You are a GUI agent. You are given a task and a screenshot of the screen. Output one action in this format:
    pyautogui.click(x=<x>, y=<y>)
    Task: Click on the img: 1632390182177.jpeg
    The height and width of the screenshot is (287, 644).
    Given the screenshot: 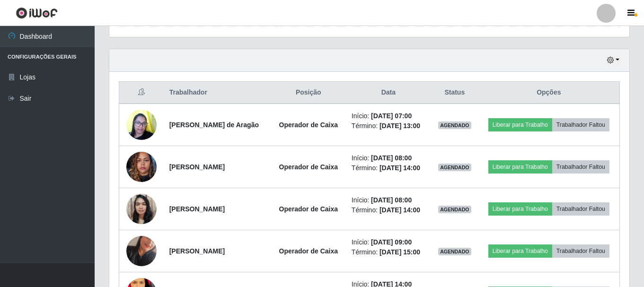 What is the action you would take?
    pyautogui.click(x=142, y=124)
    